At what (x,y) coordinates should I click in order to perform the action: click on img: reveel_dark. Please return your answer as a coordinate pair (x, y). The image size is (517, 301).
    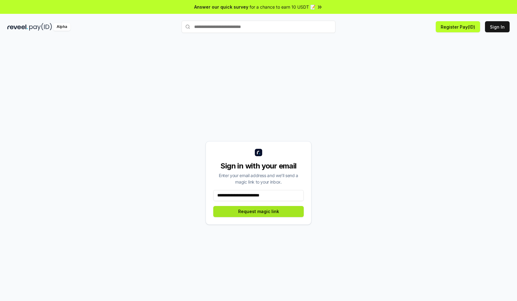
    Looking at the image, I should click on (18, 27).